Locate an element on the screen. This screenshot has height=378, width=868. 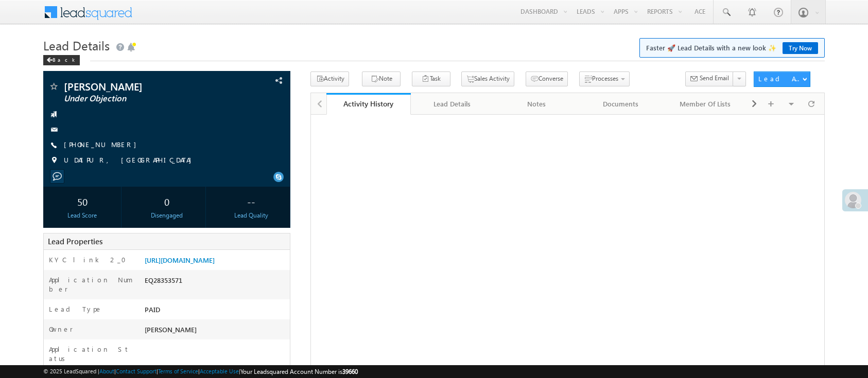
a: Try Now is located at coordinates (800, 48).